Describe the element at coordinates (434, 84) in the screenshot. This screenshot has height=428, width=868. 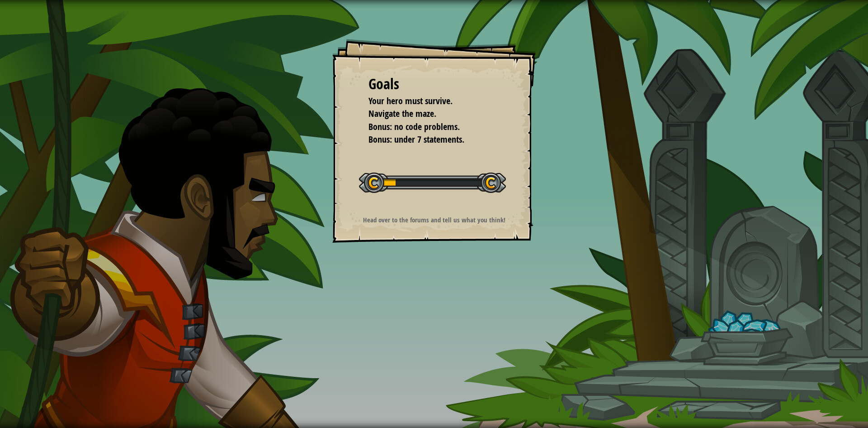
I see `div: Goals` at that location.